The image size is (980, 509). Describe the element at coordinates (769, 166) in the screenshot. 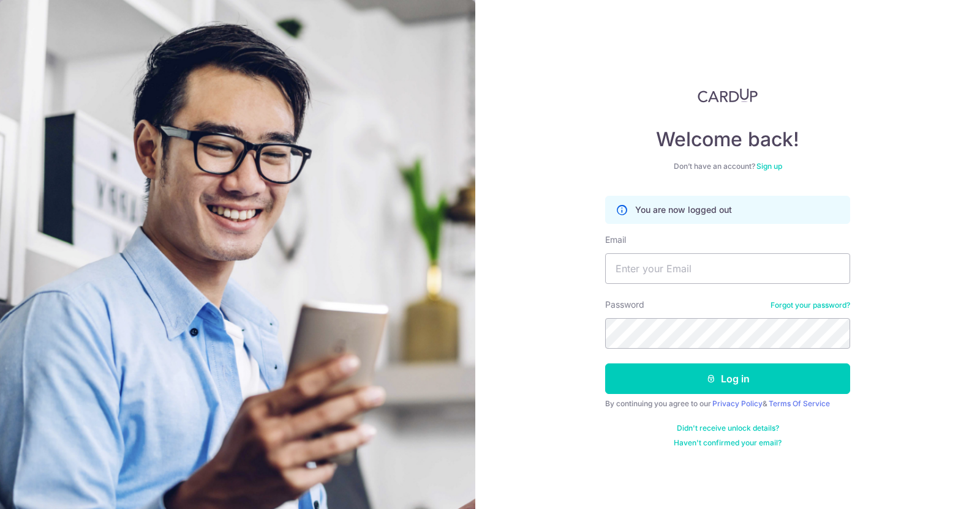

I see `a: Sign up` at that location.